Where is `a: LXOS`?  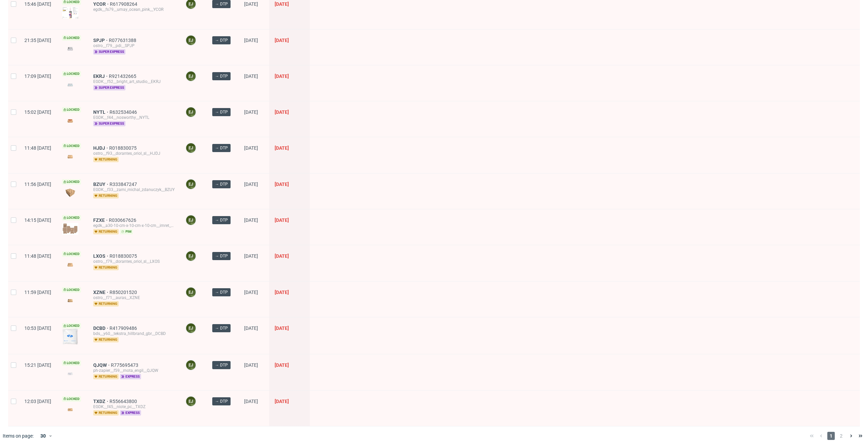
a: LXOS is located at coordinates (101, 256).